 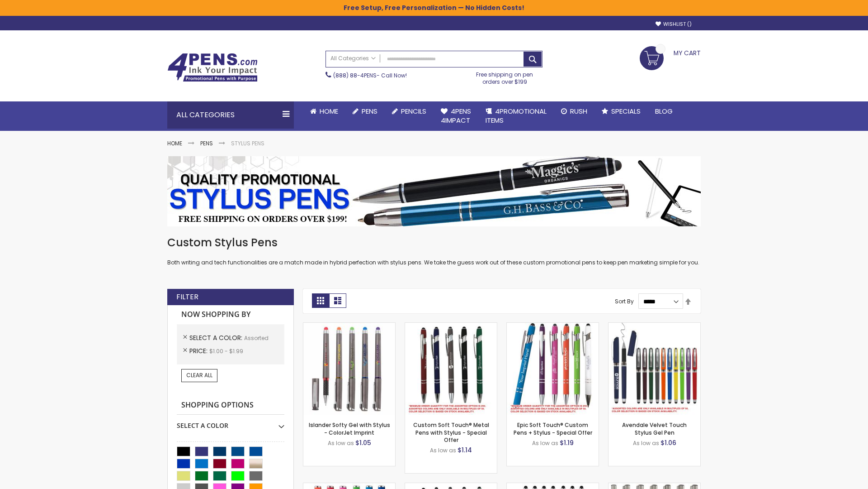 I want to click on div: Select A Color, so click(x=231, y=422).